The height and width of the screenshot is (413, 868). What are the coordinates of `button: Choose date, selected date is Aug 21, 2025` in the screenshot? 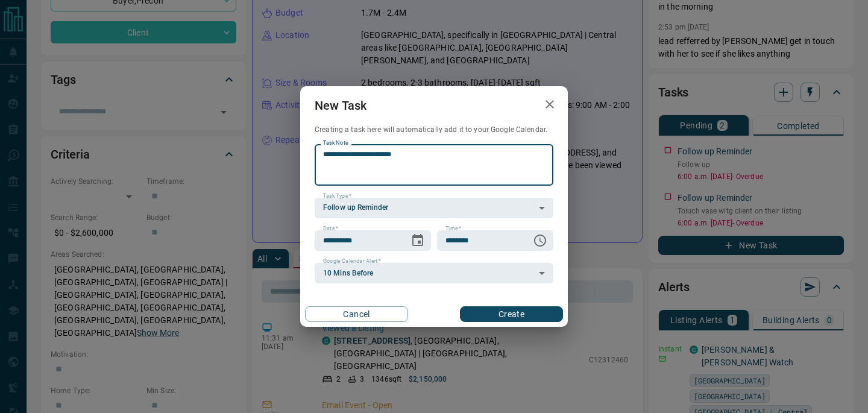 It's located at (418, 241).